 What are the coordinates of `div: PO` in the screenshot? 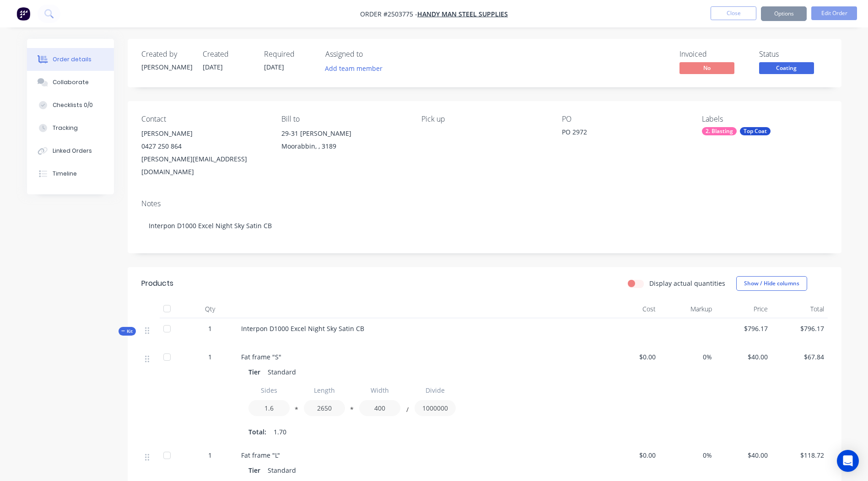 It's located at (625, 118).